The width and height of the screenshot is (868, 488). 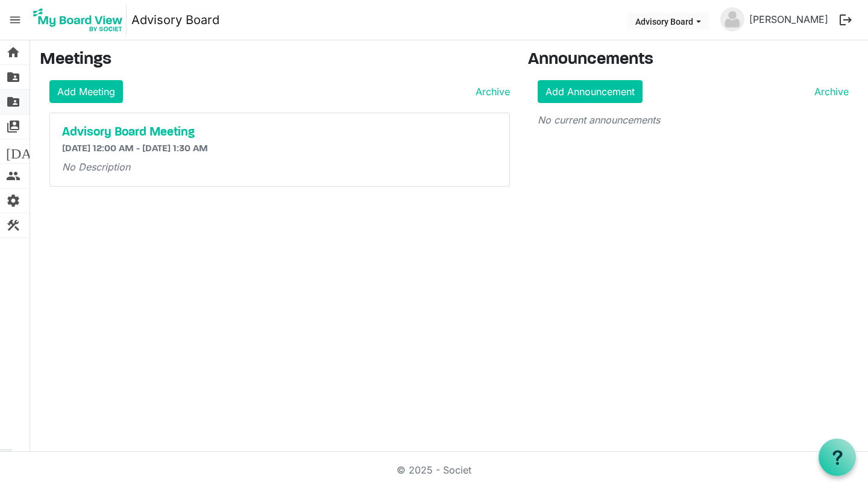 I want to click on span: menu, so click(x=15, y=20).